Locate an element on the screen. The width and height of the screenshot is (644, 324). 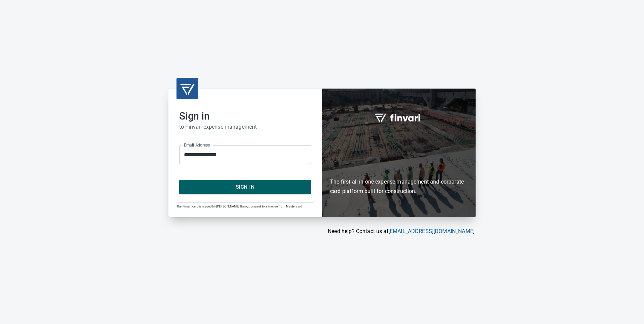
h6: The first all-in-one expense management and corporate card platform built for construction. is located at coordinates (399, 167).